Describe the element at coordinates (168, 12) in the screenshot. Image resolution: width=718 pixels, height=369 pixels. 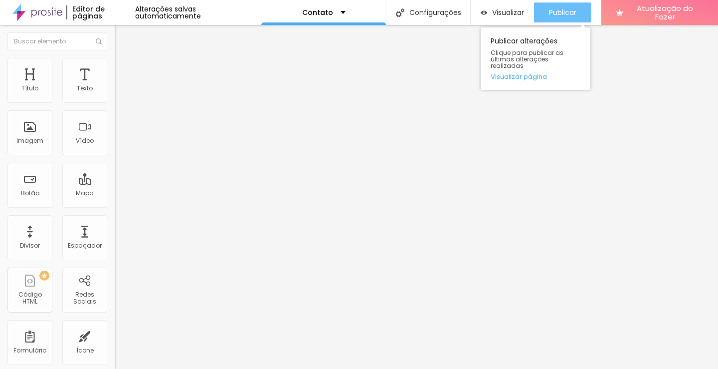
I see `font: Alterações salvas automaticamente` at that location.